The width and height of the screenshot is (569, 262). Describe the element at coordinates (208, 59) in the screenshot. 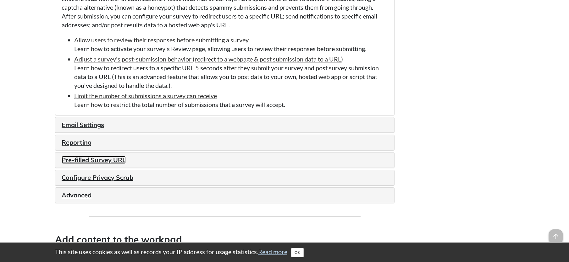

I see `a: Adjust a survey's post-submission behavior (redirect to a webpage & post submission data to a URL)` at that location.